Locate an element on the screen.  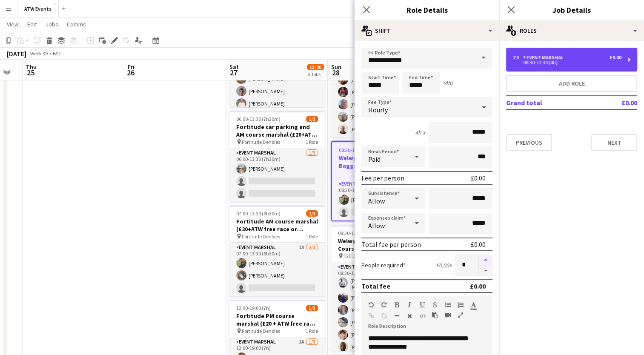
span: 07:00-13:30 (6h30m) is located at coordinates (259, 213).